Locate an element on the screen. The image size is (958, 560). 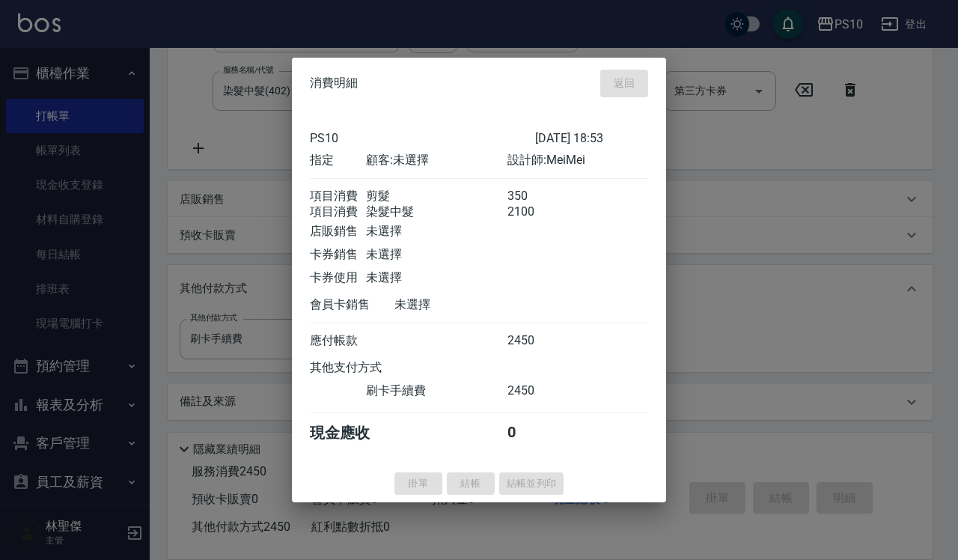
div: 現金應收 is located at coordinates (351, 431).